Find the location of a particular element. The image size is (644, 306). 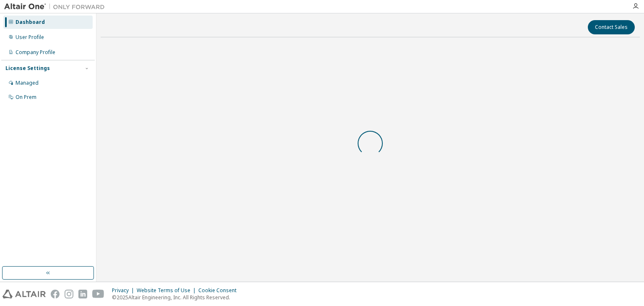

img: instagram.svg is located at coordinates (69, 294).